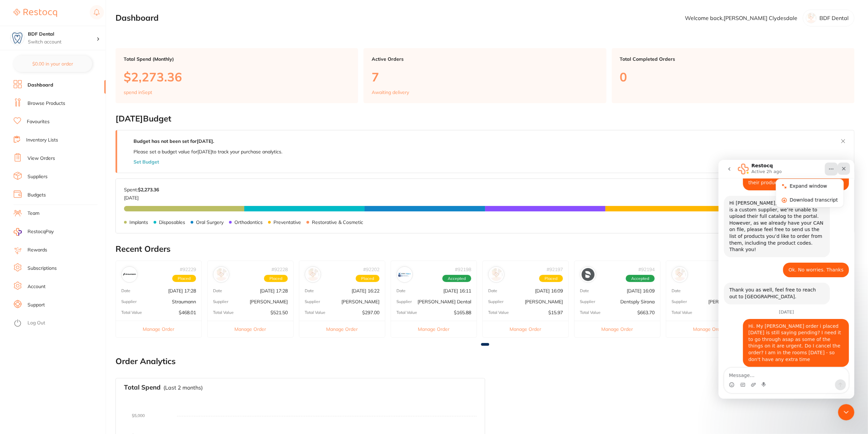  Describe the element at coordinates (24, 225) in the screenshot. I see `button: Gif picker` at that location.